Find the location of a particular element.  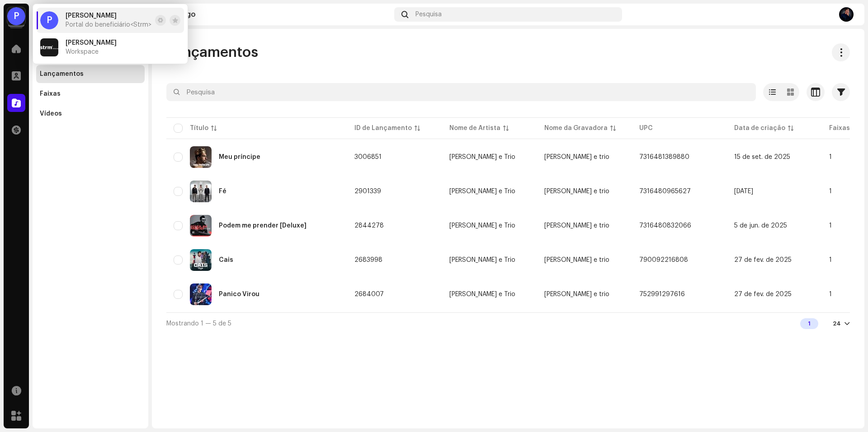

img: d0fde11e-f65b-4c00-93b8-2081398370ea is located at coordinates (201, 192).